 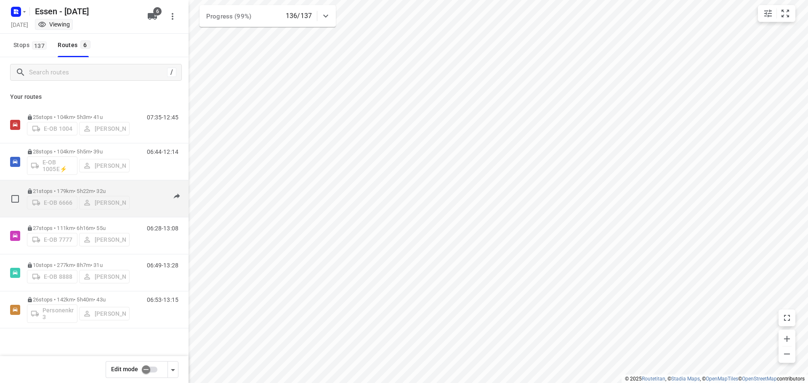 I want to click on div: Routes, so click(x=75, y=45).